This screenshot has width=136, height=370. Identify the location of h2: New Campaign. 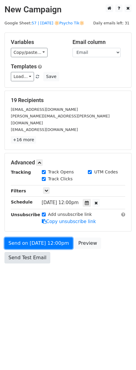
(68, 10).